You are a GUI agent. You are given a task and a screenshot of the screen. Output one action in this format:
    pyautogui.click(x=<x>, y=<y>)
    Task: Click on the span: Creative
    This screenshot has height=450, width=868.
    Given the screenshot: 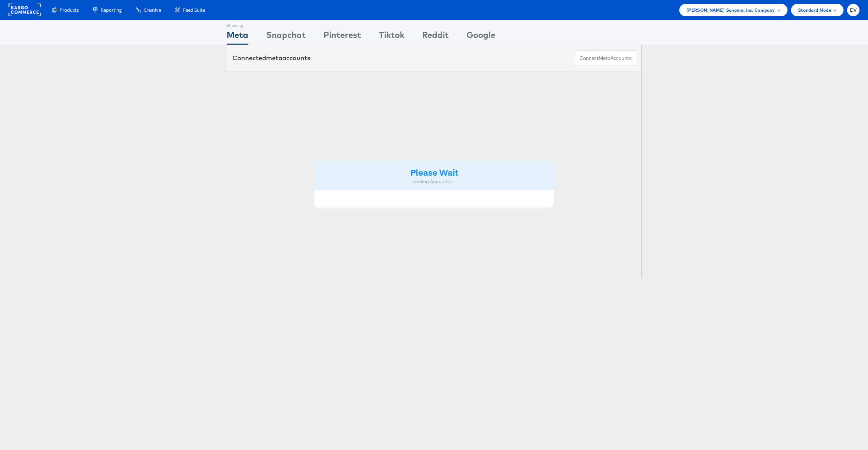 What is the action you would take?
    pyautogui.click(x=152, y=10)
    